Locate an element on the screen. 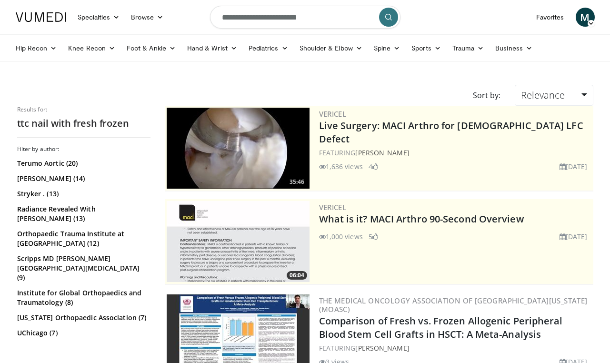 The height and width of the screenshot is (363, 610). a: Stryker . (13) is located at coordinates (82, 194).